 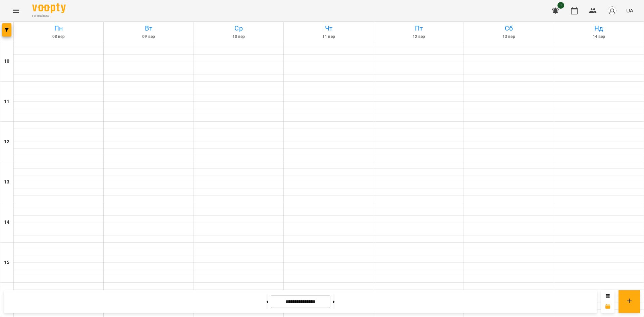 What do you see at coordinates (7, 102) in the screenshot?
I see `h6: 11` at bounding box center [7, 102].